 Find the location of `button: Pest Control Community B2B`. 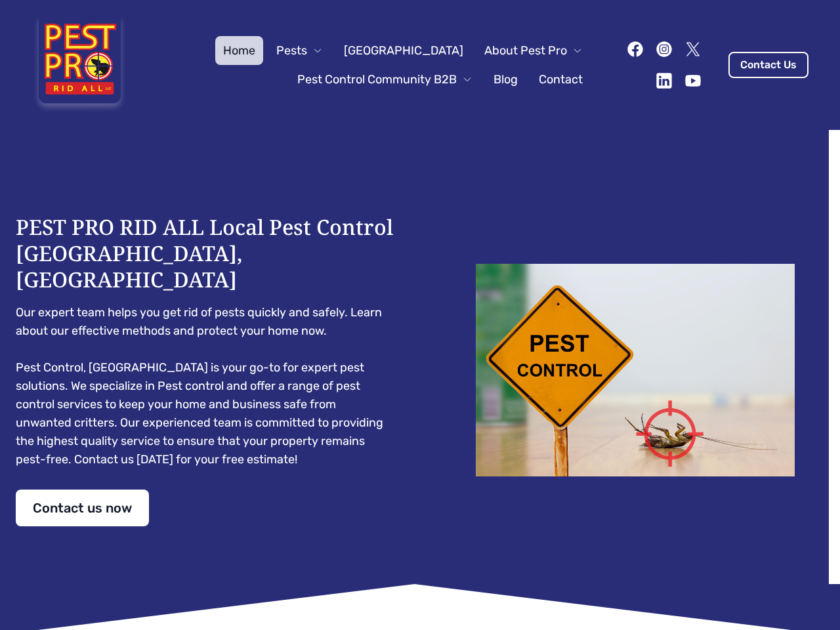

button: Pest Control Community B2B is located at coordinates (385, 79).